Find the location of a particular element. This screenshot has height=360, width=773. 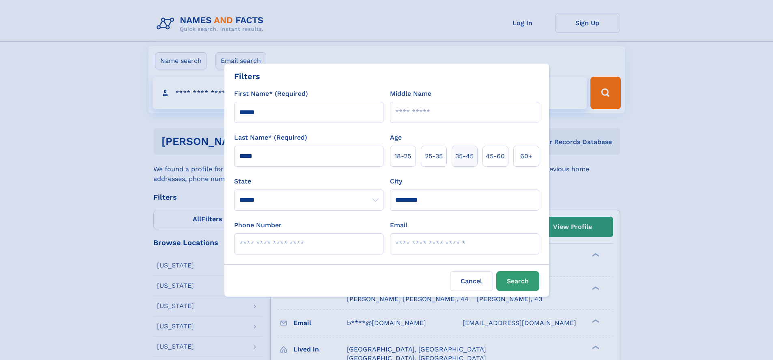

label: Phone Number is located at coordinates (258, 225).